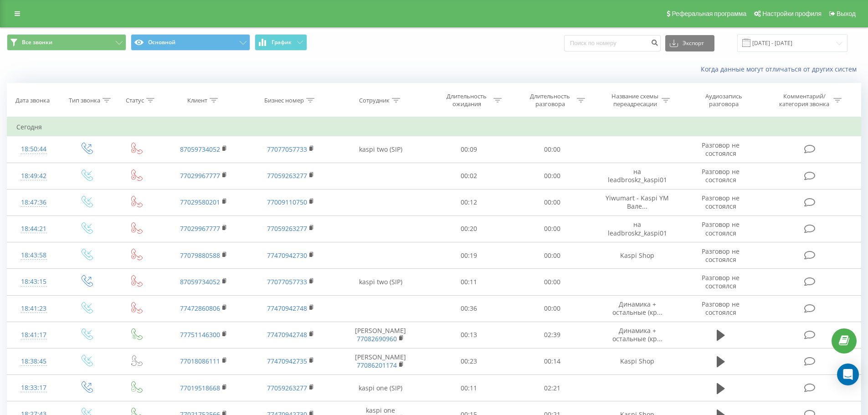 This screenshot has width=868, height=415. I want to click on div: Название схемы переадресации, so click(635, 100).